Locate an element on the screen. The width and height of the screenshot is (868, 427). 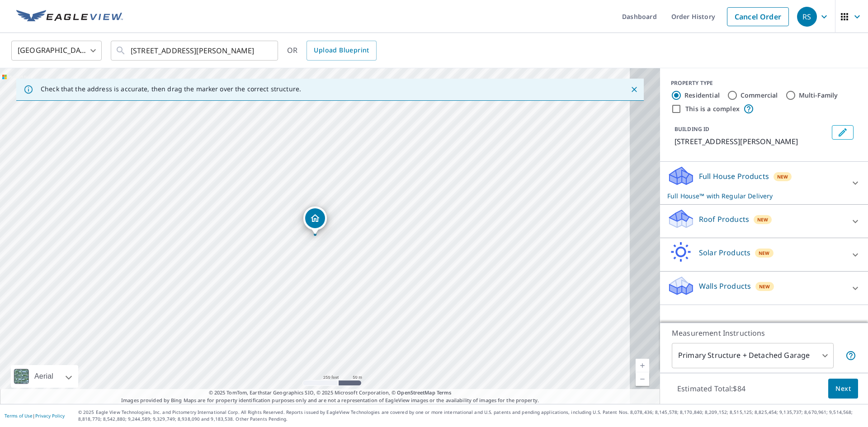
a: Terms of Use is located at coordinates (18, 416).